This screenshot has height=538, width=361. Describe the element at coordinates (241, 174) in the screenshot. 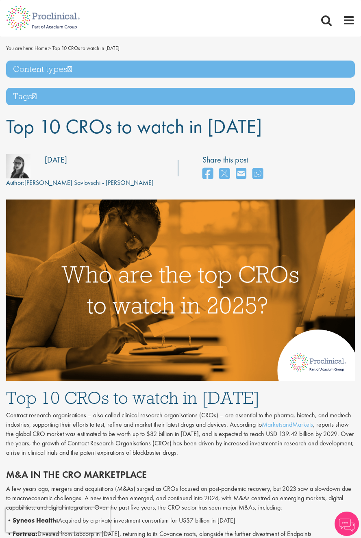

I see `a: share on email` at that location.